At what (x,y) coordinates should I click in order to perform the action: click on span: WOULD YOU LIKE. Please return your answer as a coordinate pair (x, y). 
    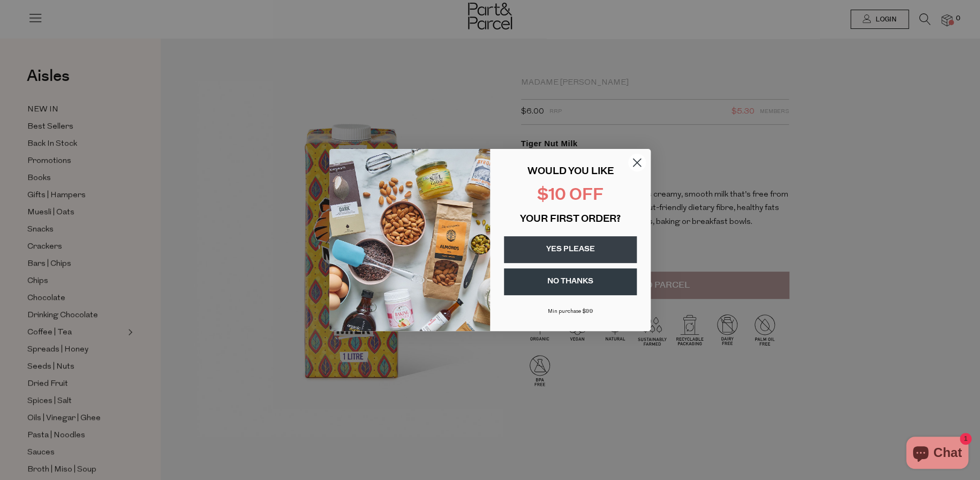
    Looking at the image, I should click on (570, 172).